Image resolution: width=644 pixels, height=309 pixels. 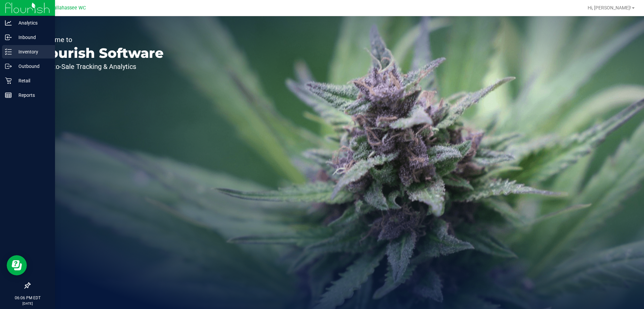 I want to click on inline-svg: Inbound, so click(x=9, y=37).